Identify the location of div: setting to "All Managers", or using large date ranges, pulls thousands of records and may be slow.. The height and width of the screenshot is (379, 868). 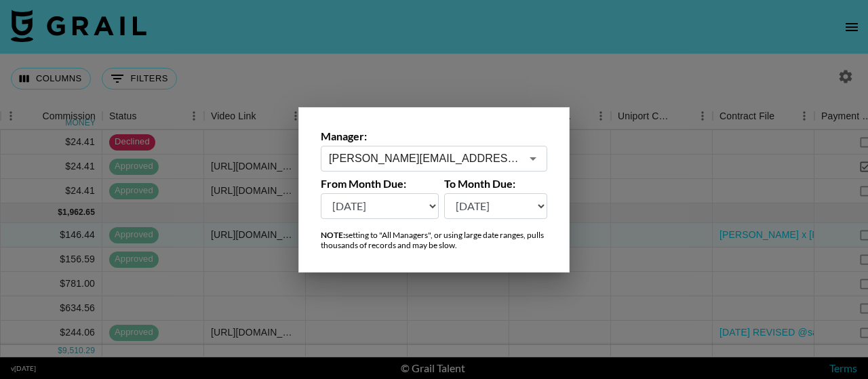
(434, 240).